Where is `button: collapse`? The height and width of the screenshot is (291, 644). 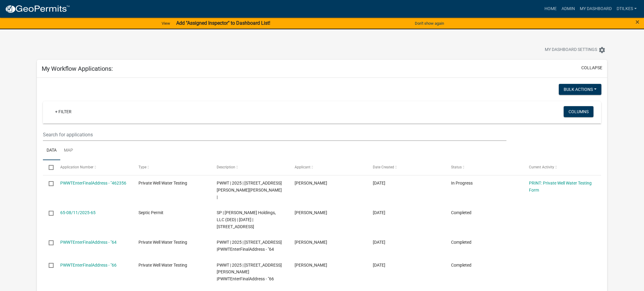
button: collapse is located at coordinates (592, 68).